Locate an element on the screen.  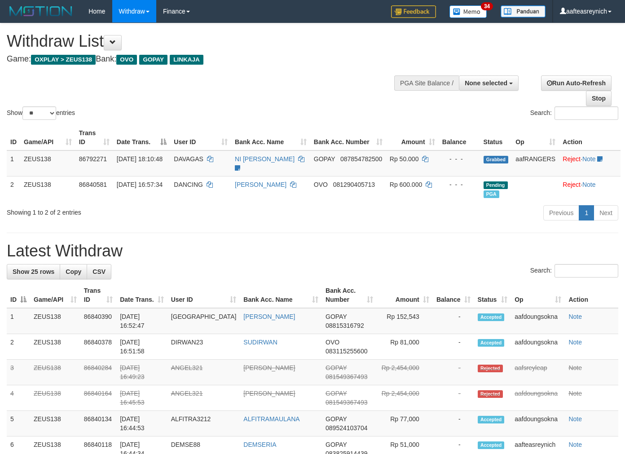
span: DAVAGAS is located at coordinates (189, 159).